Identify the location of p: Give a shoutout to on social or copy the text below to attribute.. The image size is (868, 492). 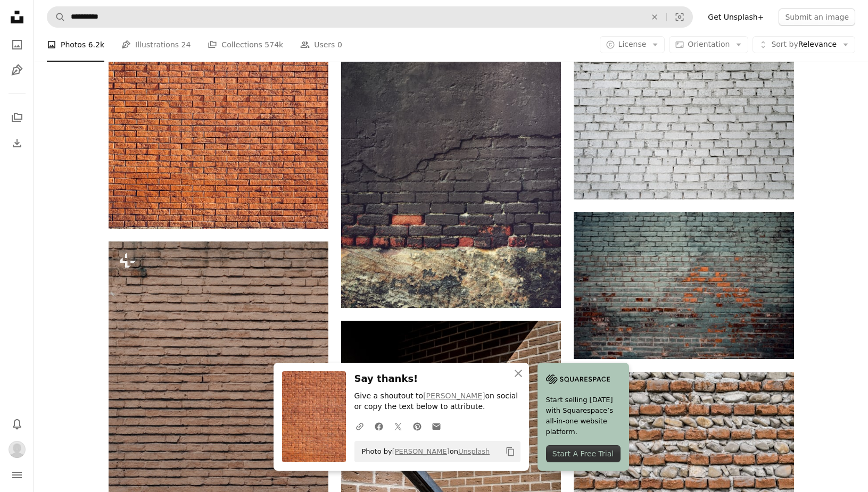
(437, 402).